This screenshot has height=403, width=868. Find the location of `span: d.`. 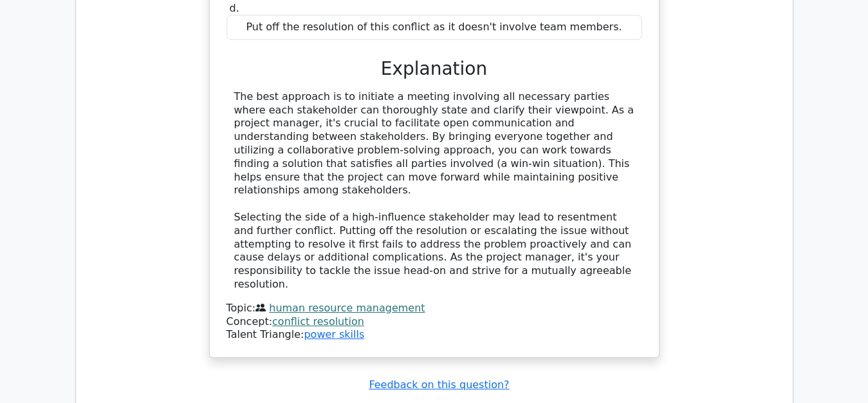

span: d. is located at coordinates (234, 7).